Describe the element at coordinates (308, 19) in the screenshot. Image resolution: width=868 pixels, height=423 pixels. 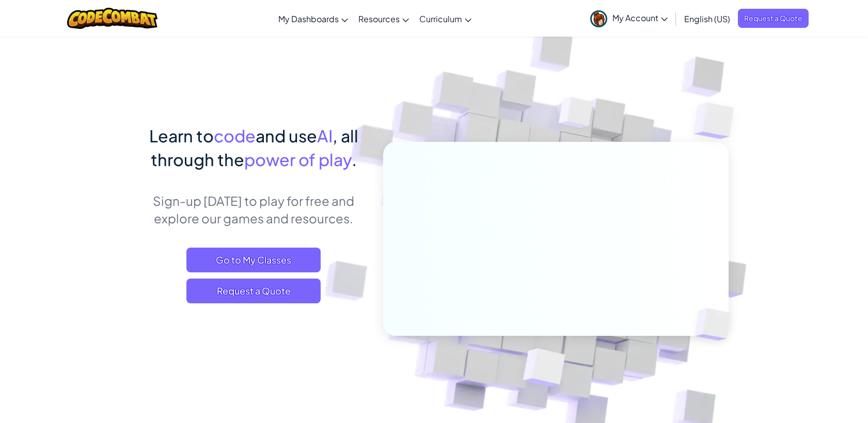
I see `span: My Dashboards` at that location.